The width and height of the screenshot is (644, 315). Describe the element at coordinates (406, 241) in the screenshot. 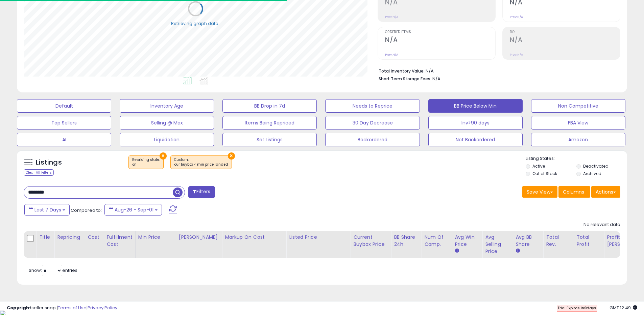

I see `div: BB Share 24h.` at that location.